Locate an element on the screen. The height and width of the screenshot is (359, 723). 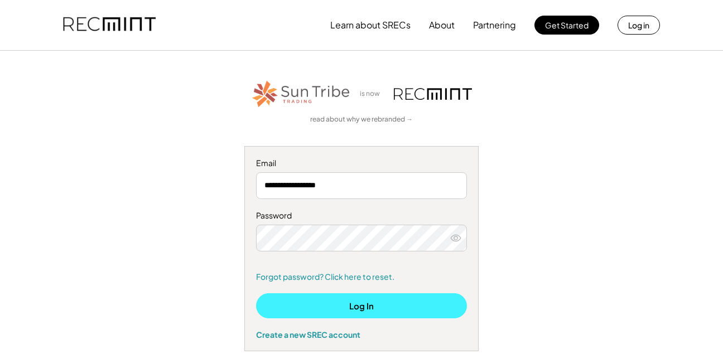
button: Partnering is located at coordinates (494, 25).